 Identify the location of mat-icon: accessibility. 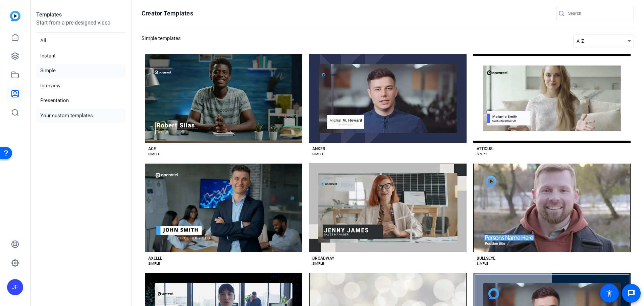
(609, 293).